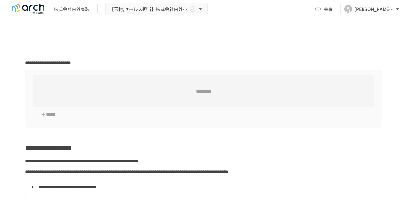 Image resolution: width=407 pixels, height=216 pixels. I want to click on div: 株式会社内外美装, so click(72, 9).